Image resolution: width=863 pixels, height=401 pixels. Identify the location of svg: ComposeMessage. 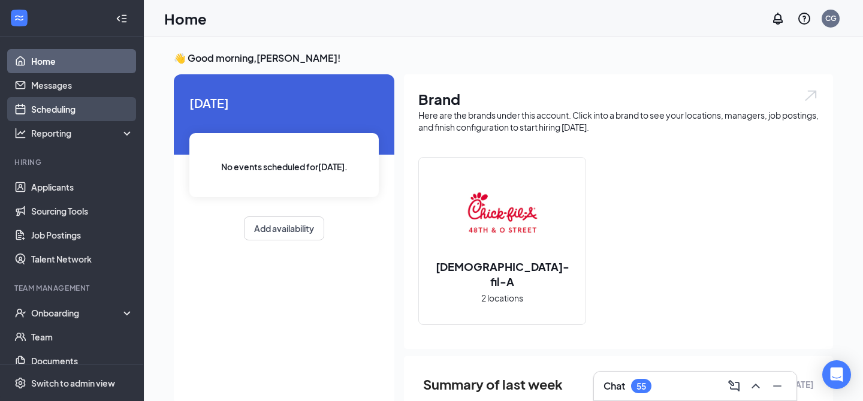
(734, 386).